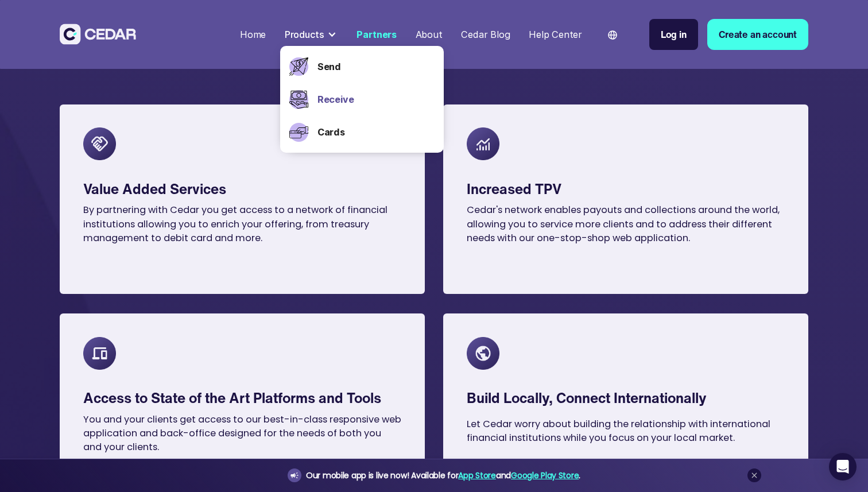 The width and height of the screenshot is (868, 492). What do you see at coordinates (376, 35) in the screenshot?
I see `div: Partners` at bounding box center [376, 35].